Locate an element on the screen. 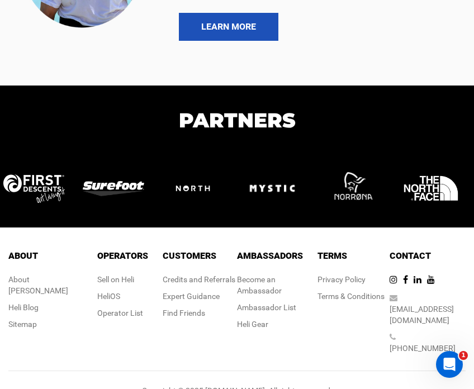 Image resolution: width=474 pixels, height=389 pixels. a: Heli Gear is located at coordinates (253, 324).